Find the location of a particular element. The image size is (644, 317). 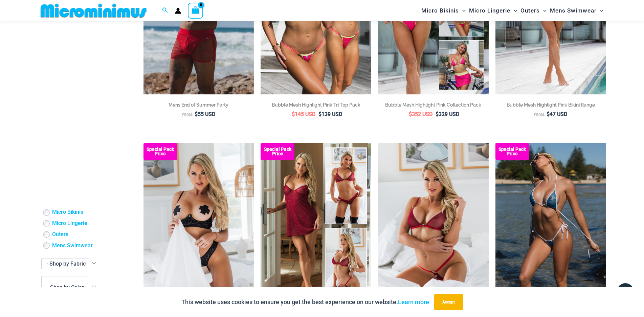

a: Bubble Mesh Highlight Pink Collection Pack is located at coordinates (433, 106).